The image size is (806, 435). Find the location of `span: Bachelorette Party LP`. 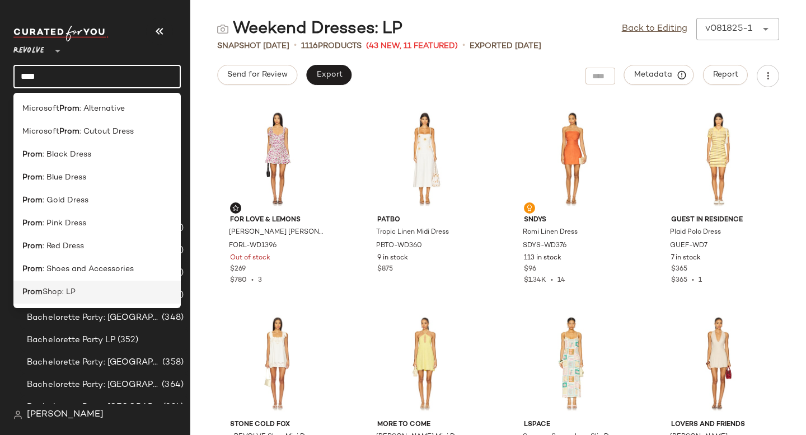

span: Bachelorette Party LP is located at coordinates (71, 340).